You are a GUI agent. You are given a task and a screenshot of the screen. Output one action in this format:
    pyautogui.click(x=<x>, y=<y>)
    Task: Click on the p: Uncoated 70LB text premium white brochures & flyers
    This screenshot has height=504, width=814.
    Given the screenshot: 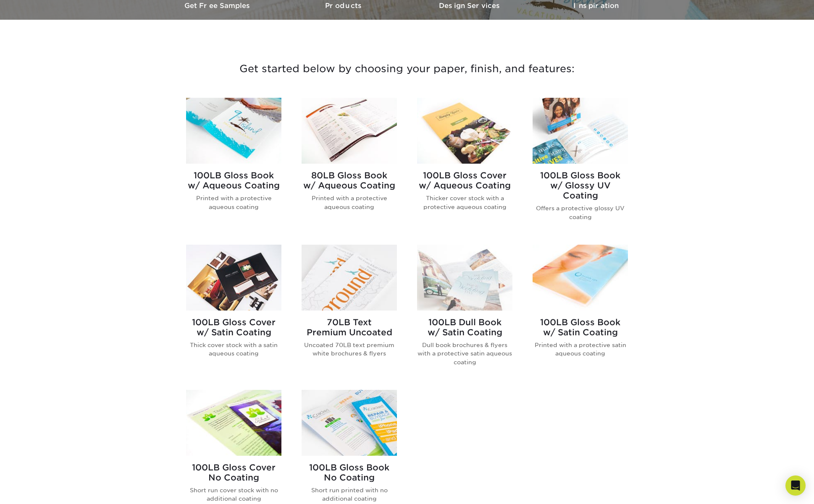 What is the action you would take?
    pyautogui.click(x=349, y=349)
    